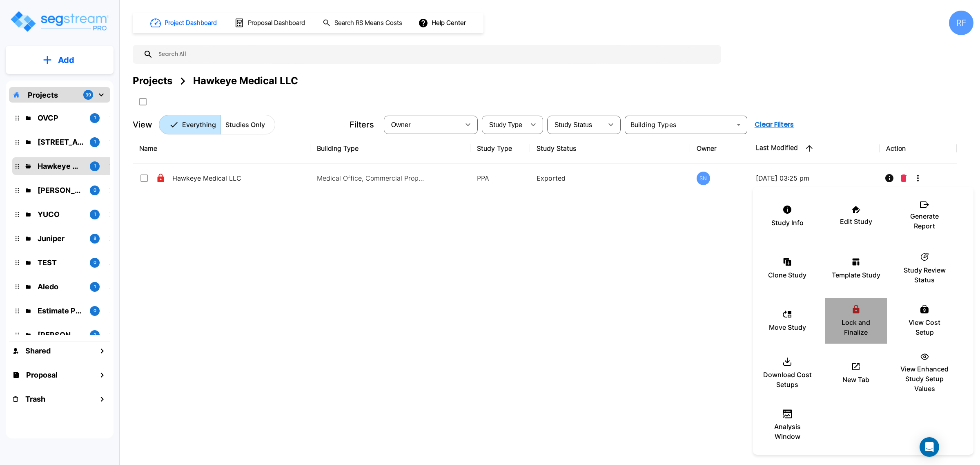 The height and width of the screenshot is (465, 980). What do you see at coordinates (856, 222) in the screenshot?
I see `p: Edit Study` at bounding box center [856, 222].